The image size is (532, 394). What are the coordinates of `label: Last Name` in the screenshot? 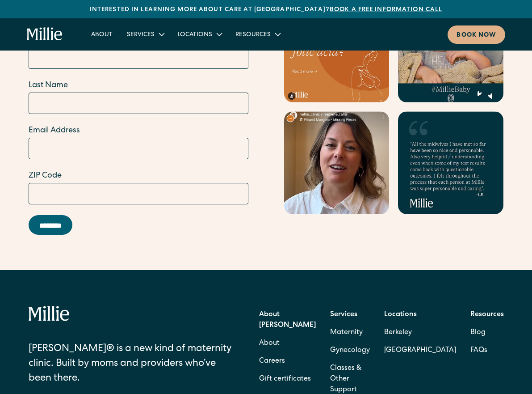 It's located at (138, 85).